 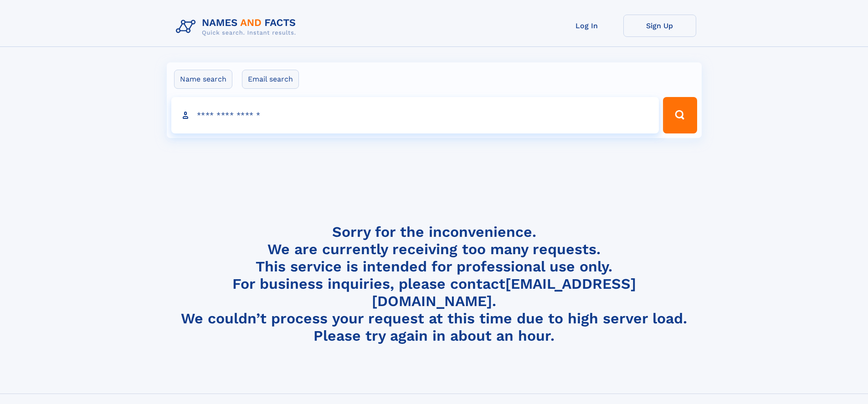 I want to click on a: Log In, so click(x=587, y=26).